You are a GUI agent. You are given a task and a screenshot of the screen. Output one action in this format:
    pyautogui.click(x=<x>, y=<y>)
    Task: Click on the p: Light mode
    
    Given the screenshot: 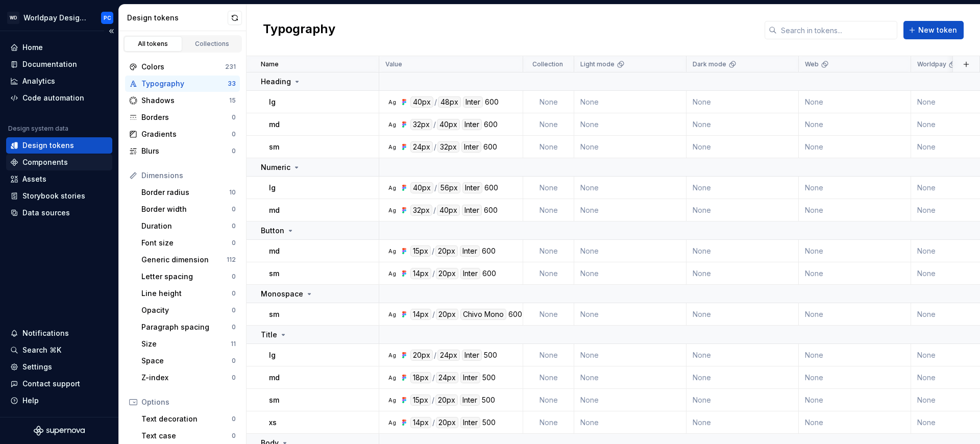 What is the action you would take?
    pyautogui.click(x=597, y=64)
    